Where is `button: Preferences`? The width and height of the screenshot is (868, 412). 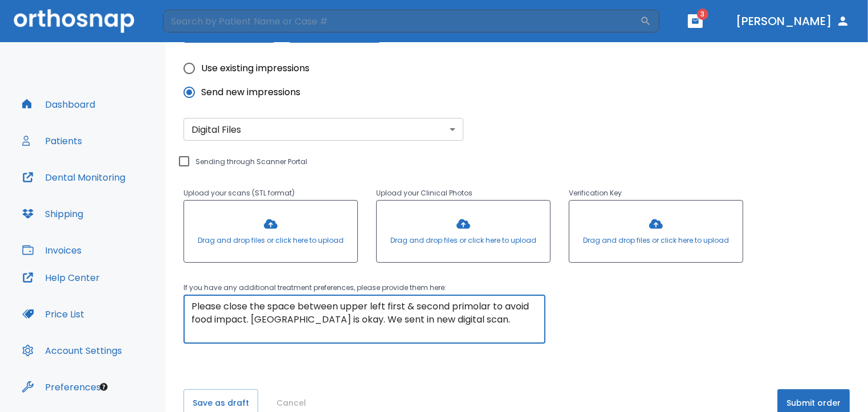 button: Preferences is located at coordinates (61, 387).